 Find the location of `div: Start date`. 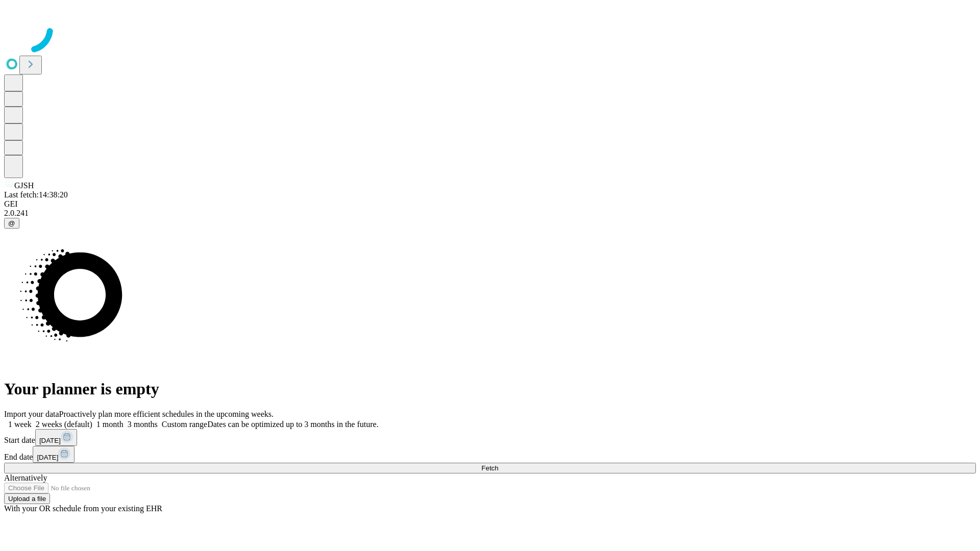

div: Start date is located at coordinates (490, 437).